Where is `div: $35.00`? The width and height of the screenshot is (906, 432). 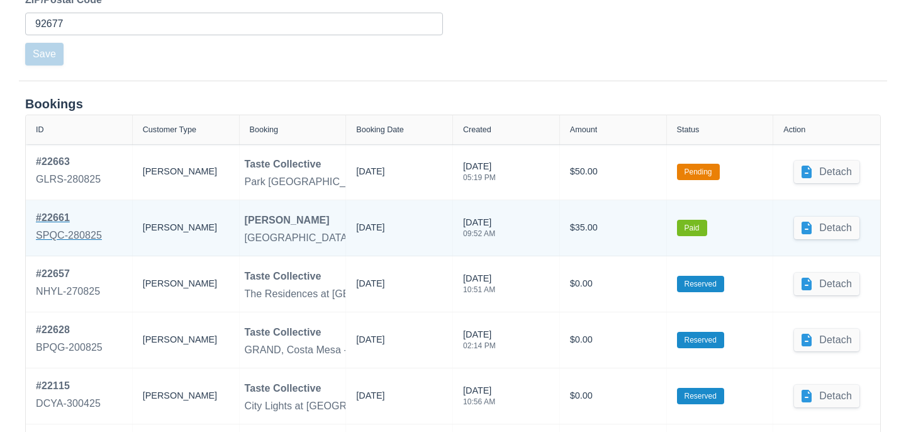 div: $35.00 is located at coordinates (613, 228).